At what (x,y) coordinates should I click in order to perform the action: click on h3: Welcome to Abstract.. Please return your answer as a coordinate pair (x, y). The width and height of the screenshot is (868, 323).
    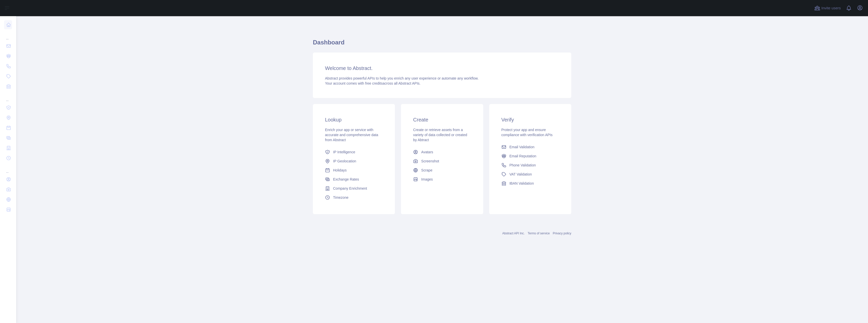
    Looking at the image, I should click on (442, 68).